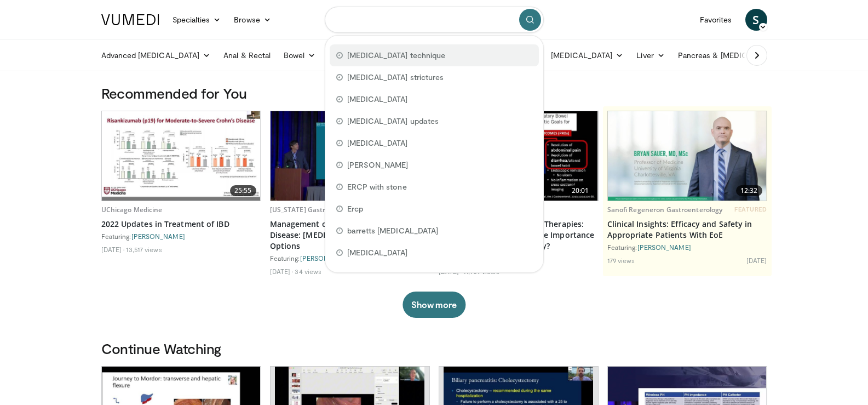 This screenshot has width=868, height=405. I want to click on li: 179 views, so click(621, 260).